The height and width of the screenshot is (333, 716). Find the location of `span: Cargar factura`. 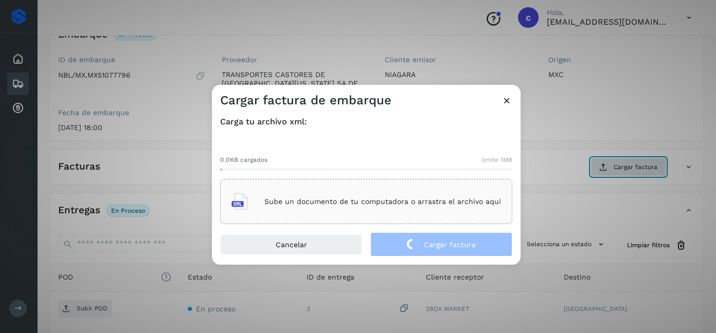

span: Cargar factura is located at coordinates (449, 245).